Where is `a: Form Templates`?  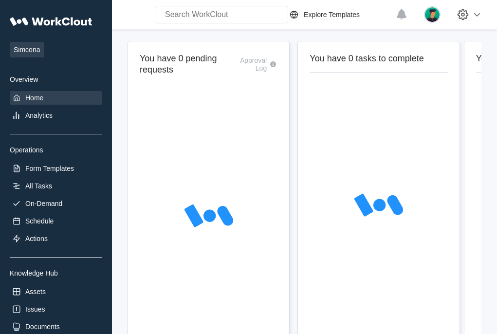
a: Form Templates is located at coordinates (56, 169).